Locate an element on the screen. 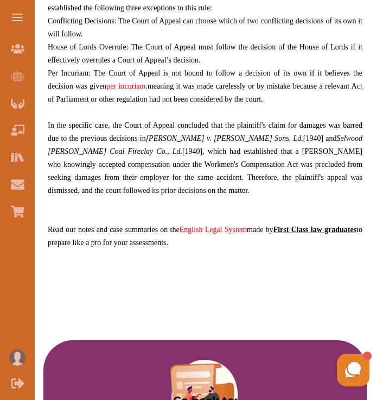 The width and height of the screenshot is (383, 400). a: English Legal System is located at coordinates (213, 229).